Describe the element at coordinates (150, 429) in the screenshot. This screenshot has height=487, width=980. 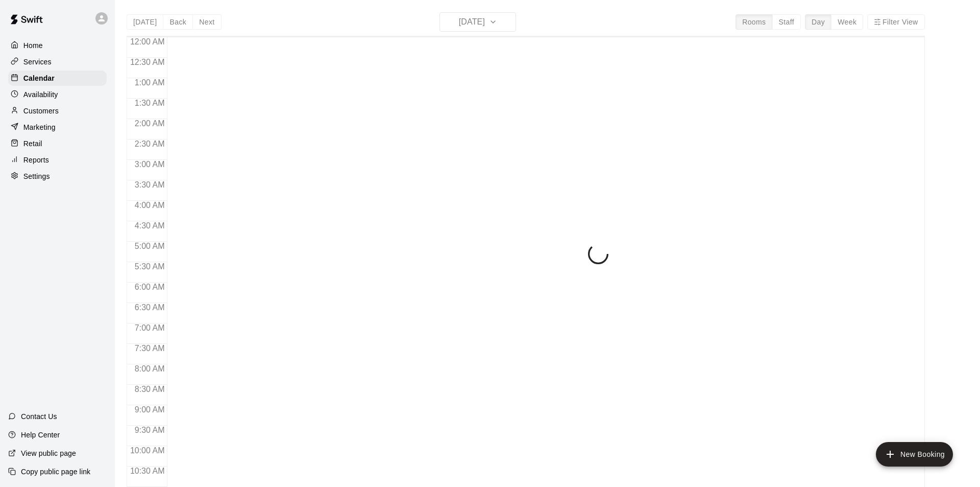
I see `span: 9:30 AM` at that location.